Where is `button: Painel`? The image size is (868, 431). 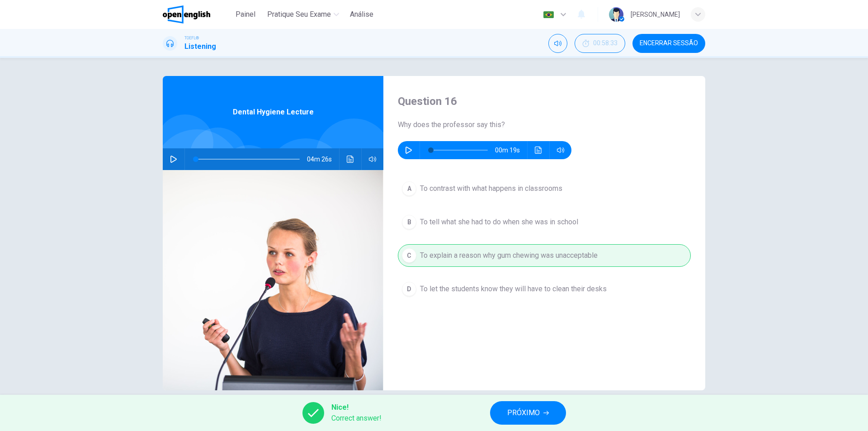
button: Painel is located at coordinates (245, 15).